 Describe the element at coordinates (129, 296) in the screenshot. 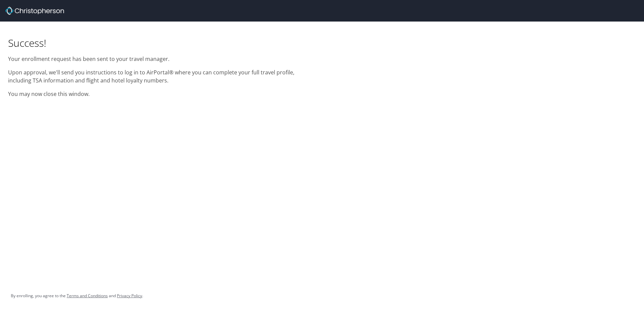

I see `a: Privacy Policy` at that location.